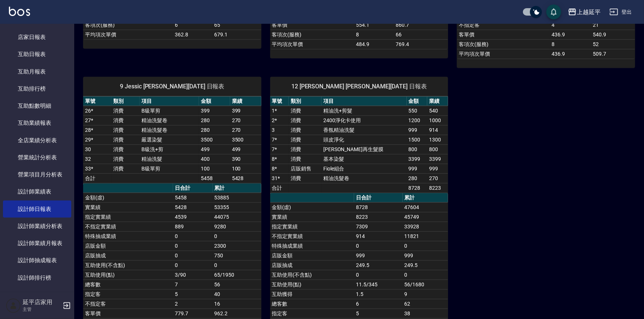 This screenshot has height=319, width=644. Describe the element at coordinates (378, 285) in the screenshot. I see `td: 11.5/345` at that location.